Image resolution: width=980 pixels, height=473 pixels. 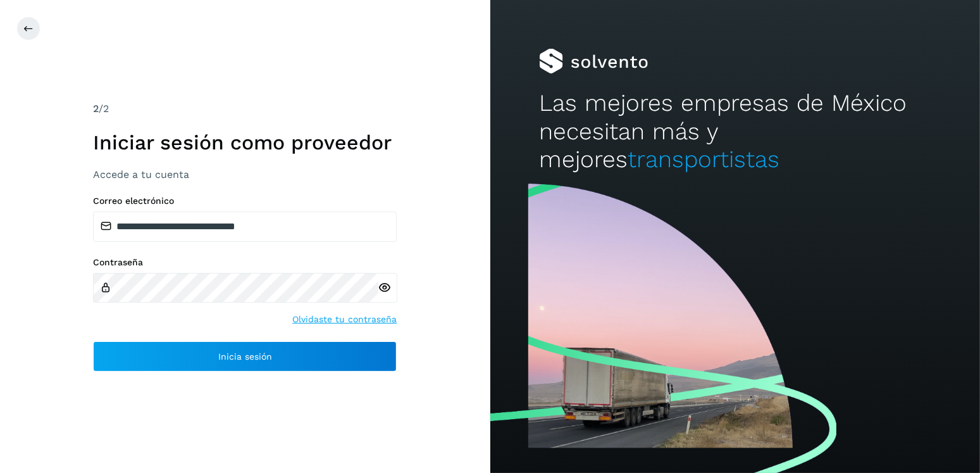 I want to click on button: Inicia sesión, so click(x=245, y=357).